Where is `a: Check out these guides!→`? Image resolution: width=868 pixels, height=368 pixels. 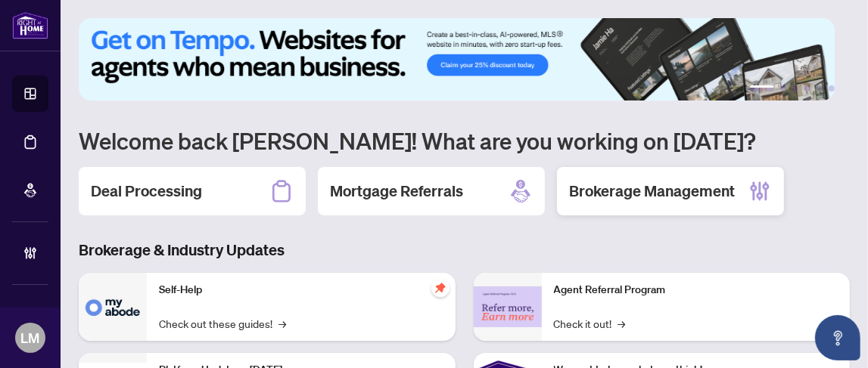
a: Check out these guides!→ is located at coordinates (222, 324).